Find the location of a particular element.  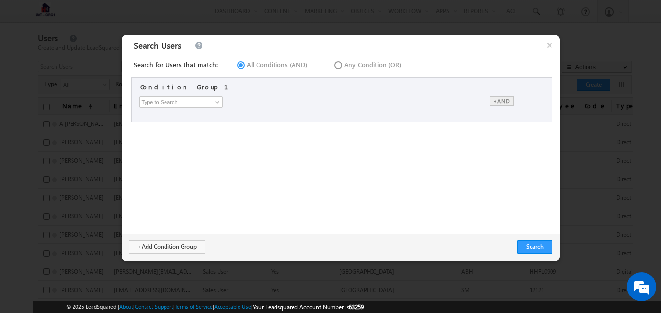

input: Type to Search is located at coordinates (181, 102).